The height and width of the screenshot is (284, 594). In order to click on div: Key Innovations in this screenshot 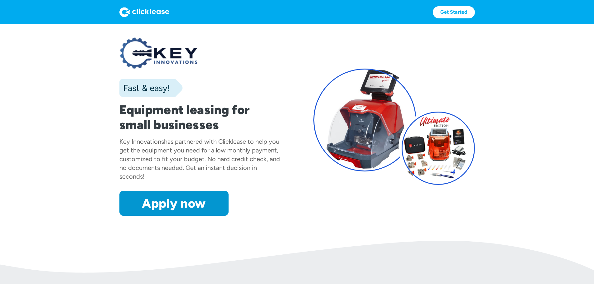, I will do `click(142, 142)`.